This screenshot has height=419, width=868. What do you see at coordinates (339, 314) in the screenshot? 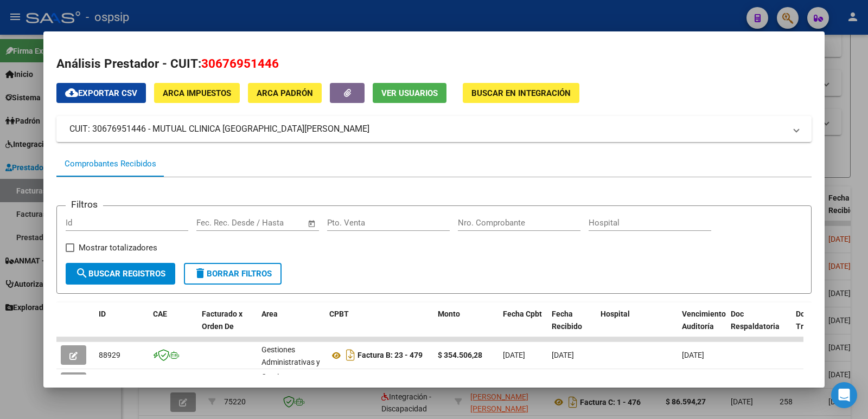
I see `span: CPBT` at bounding box center [339, 314].